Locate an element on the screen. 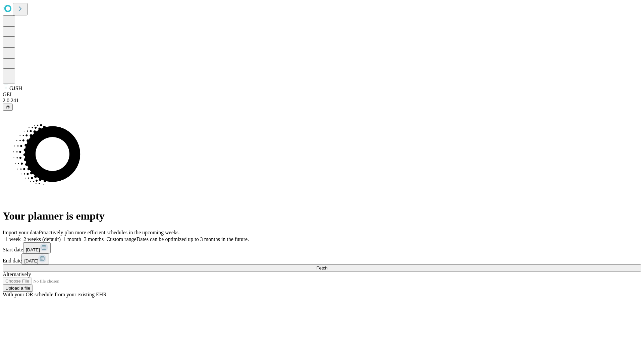  div: Start date is located at coordinates (322, 248).